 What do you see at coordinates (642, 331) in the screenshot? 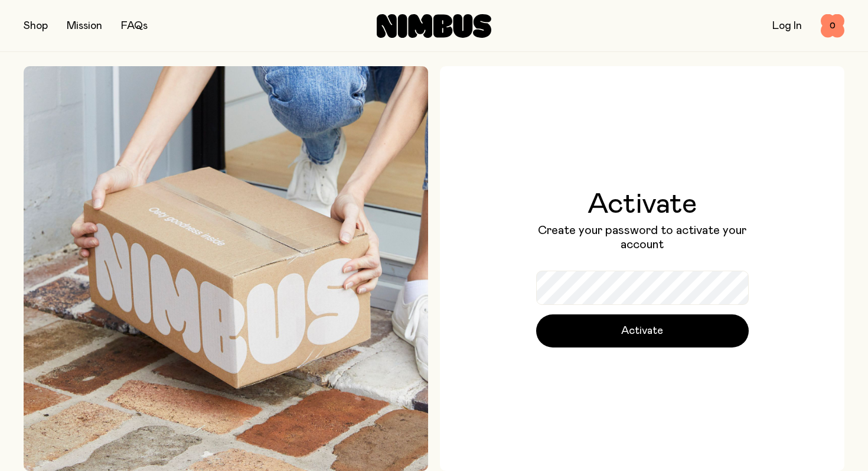
I see `button: Activate` at bounding box center [642, 331].